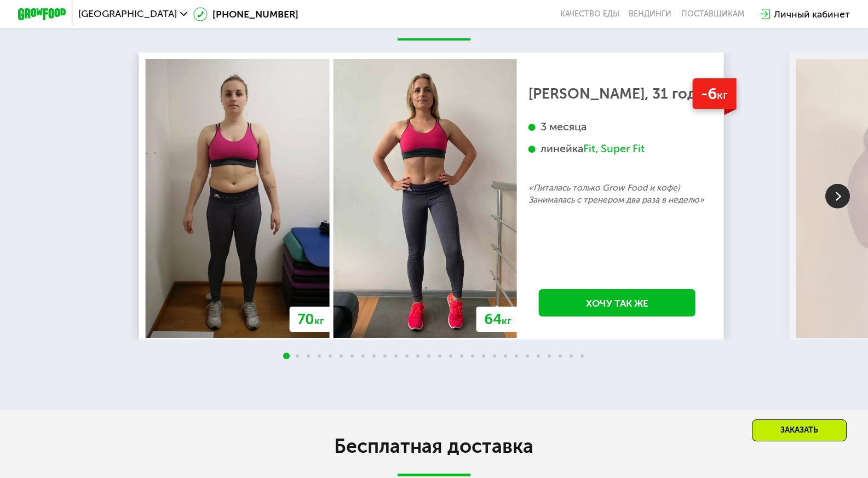  What do you see at coordinates (799, 430) in the screenshot?
I see `div: Заказать` at bounding box center [799, 430].